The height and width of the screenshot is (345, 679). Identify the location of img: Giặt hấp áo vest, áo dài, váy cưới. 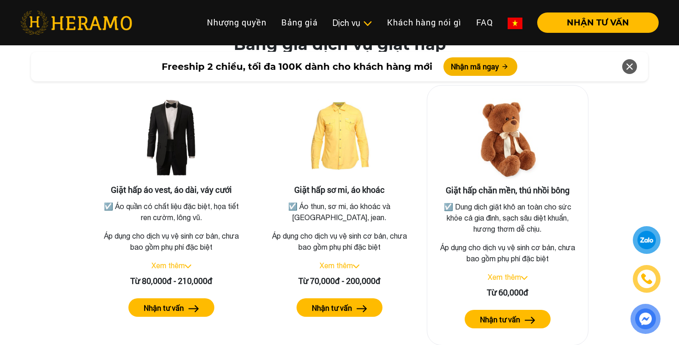
(171, 139).